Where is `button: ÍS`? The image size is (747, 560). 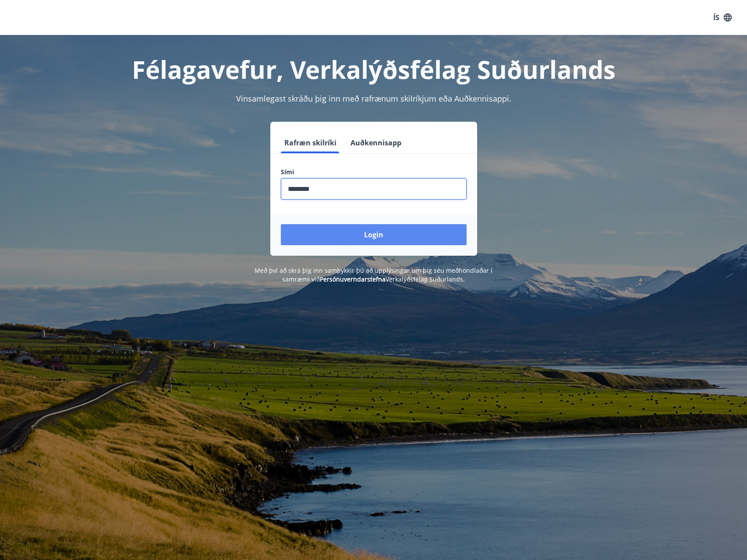 button: ÍS is located at coordinates (722, 17).